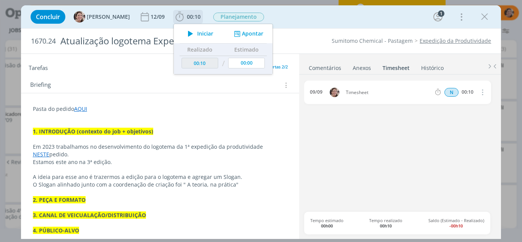  I want to click on a: Timesheet, so click(396, 66).